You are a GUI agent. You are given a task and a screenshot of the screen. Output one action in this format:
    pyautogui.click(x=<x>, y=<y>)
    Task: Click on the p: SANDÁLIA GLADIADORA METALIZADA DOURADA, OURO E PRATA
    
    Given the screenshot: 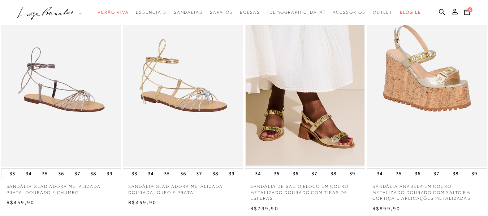 What is the action you would take?
    pyautogui.click(x=183, y=188)
    